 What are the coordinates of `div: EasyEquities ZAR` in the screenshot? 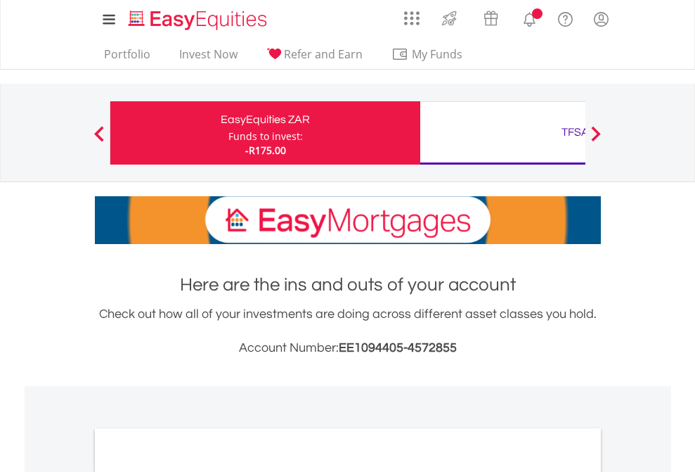 It's located at (265, 119).